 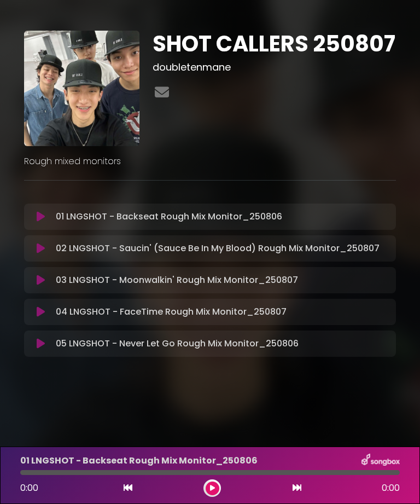 I want to click on img: EhfZEEfJT4ehH6TTm04u, so click(x=82, y=88).